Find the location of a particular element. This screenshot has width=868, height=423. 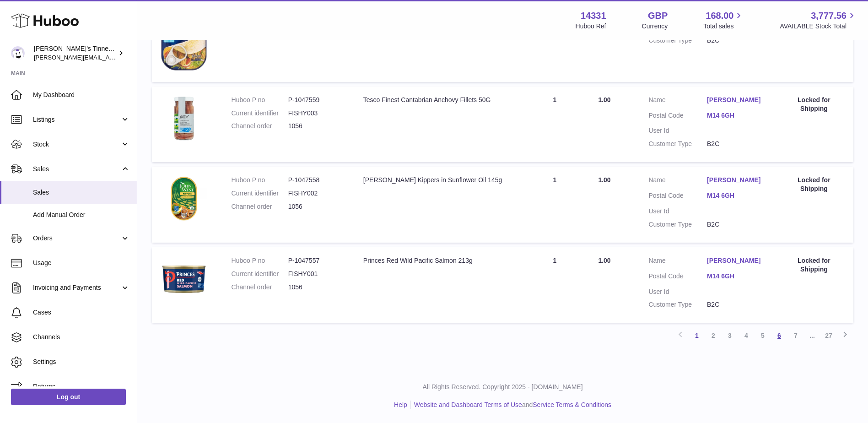

span: Invoicing and Payments is located at coordinates (76, 287).